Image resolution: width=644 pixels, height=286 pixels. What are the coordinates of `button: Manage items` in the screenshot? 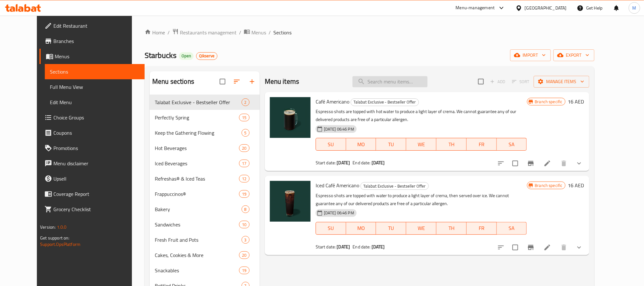 It's located at (562, 81).